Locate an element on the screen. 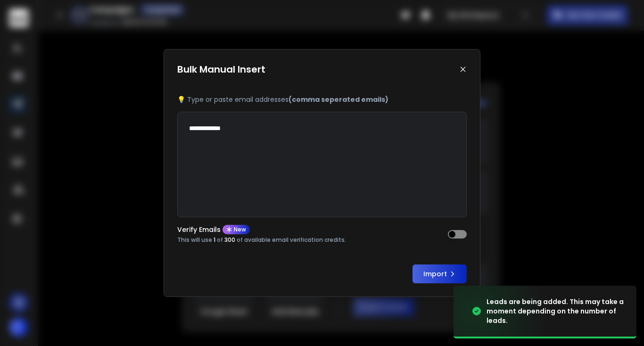  span: 1 is located at coordinates (215, 240).